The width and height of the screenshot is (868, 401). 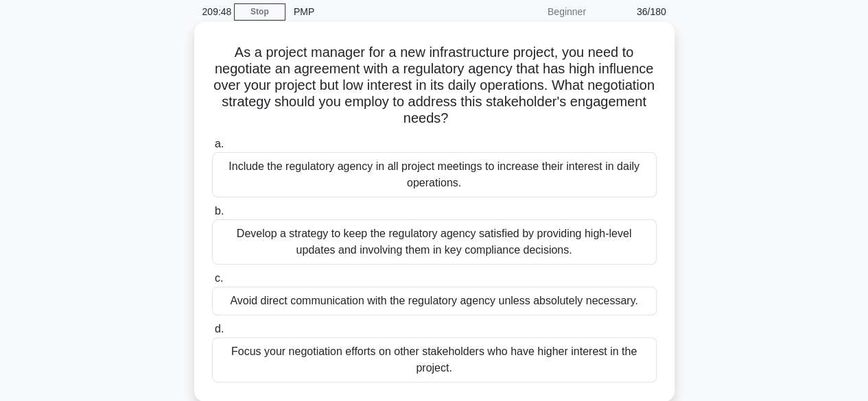 I want to click on span: c., so click(x=219, y=278).